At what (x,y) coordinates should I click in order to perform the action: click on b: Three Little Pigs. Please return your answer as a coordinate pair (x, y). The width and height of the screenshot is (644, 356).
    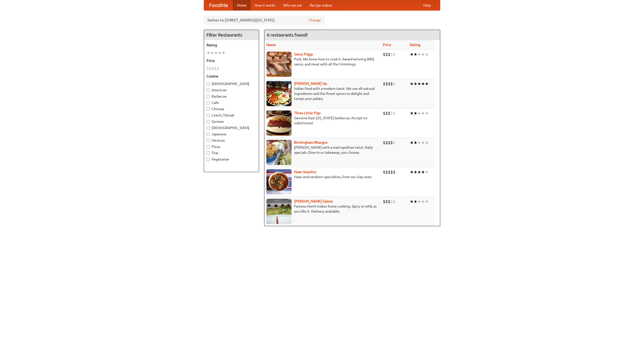
    Looking at the image, I should click on (307, 113).